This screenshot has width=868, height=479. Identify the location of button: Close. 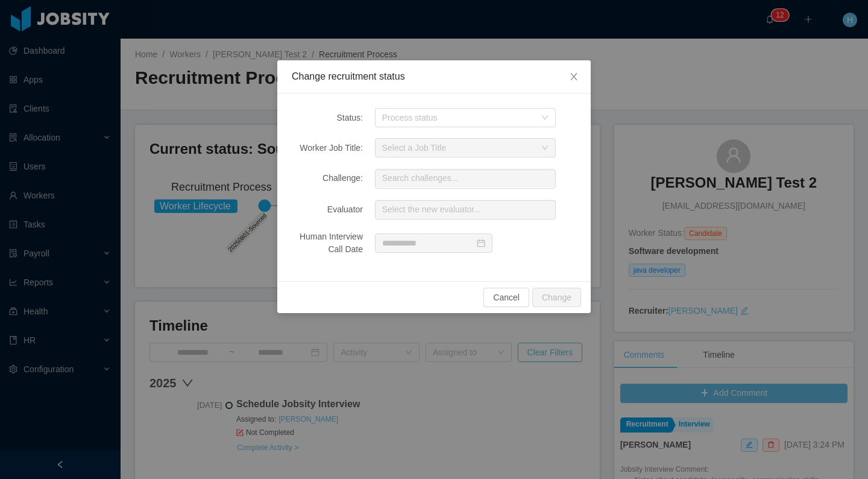
(574, 78).